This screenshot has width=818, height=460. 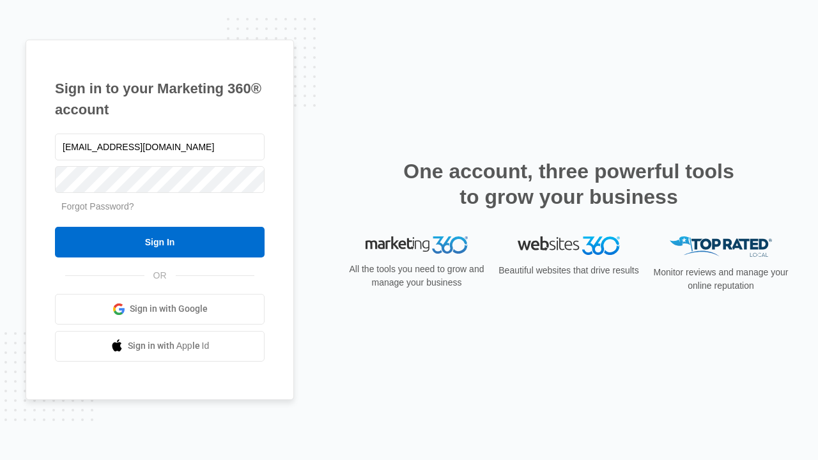 What do you see at coordinates (721, 279) in the screenshot?
I see `p: Monitor reviews and manage your online reputation` at bounding box center [721, 279].